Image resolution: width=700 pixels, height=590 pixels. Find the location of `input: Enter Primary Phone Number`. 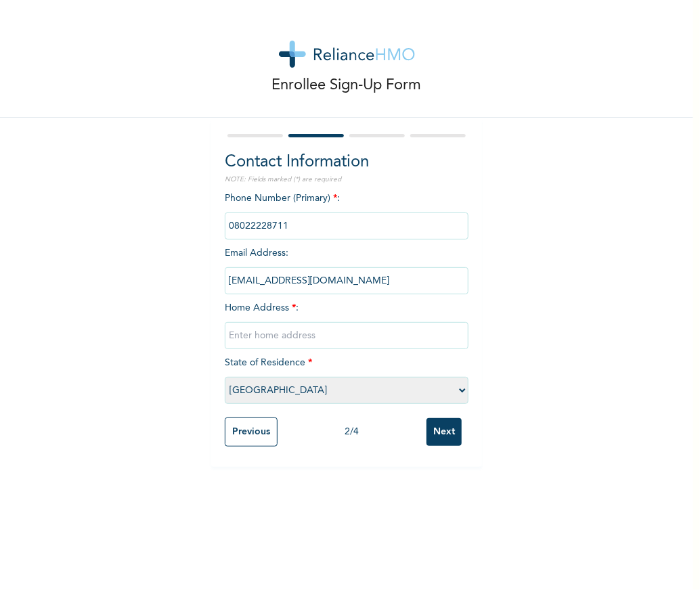

input: Enter Primary Phone Number is located at coordinates (347, 226).